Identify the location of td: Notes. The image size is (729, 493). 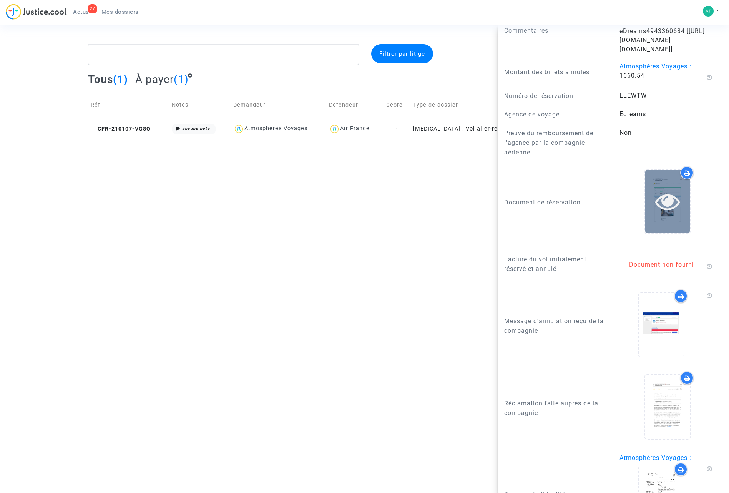
(200, 105).